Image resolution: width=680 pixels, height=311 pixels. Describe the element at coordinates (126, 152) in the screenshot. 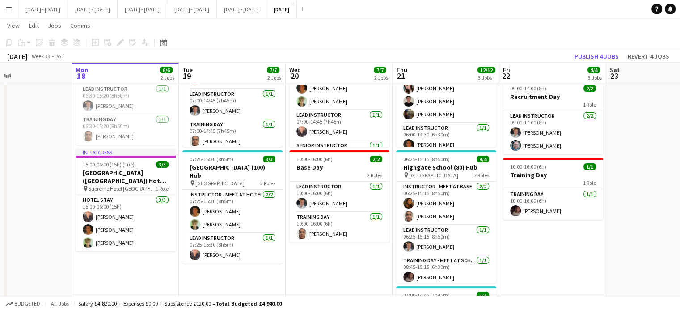

I see `div: In progress` at that location.